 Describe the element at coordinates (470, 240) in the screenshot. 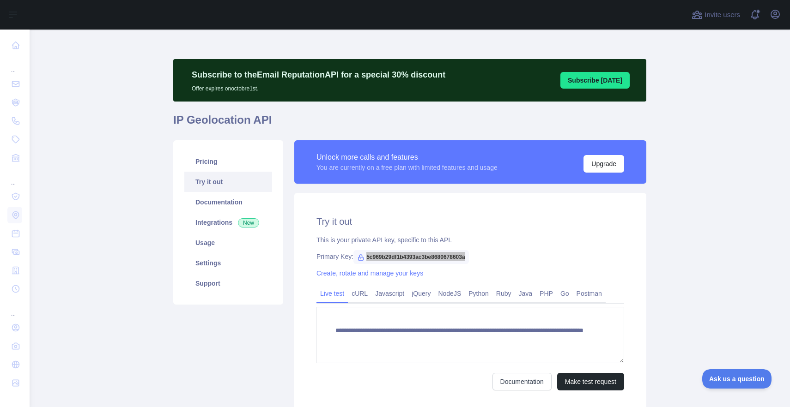

I see `div: This is your private API key, specific to this API.` at that location.